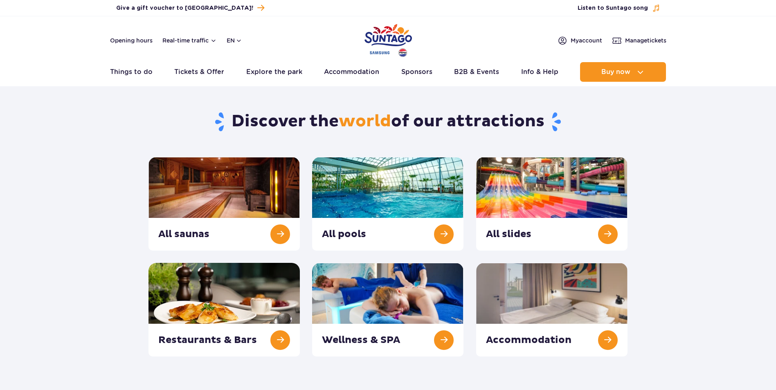 The image size is (776, 390). Describe the element at coordinates (619, 8) in the screenshot. I see `button: Listen to Suntago song` at that location.